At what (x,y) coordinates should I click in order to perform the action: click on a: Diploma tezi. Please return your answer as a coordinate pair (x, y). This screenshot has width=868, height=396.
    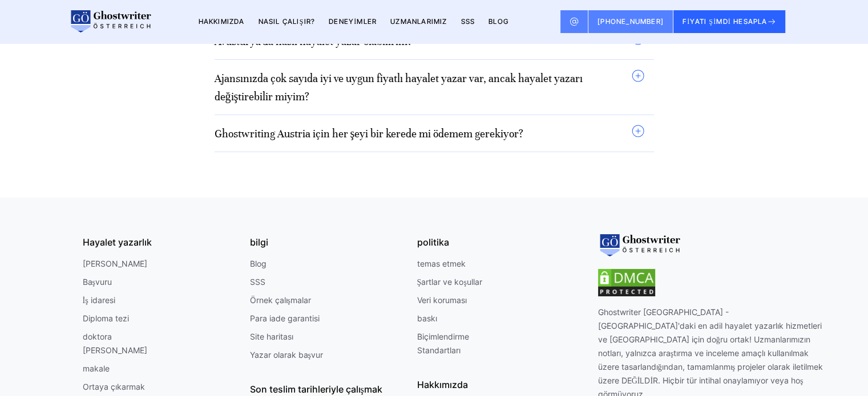
    Looking at the image, I should click on (105, 319).